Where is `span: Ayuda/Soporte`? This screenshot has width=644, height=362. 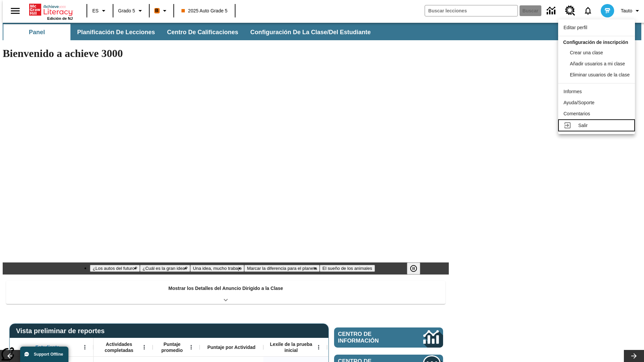 span: Ayuda/Soporte is located at coordinates (579, 102).